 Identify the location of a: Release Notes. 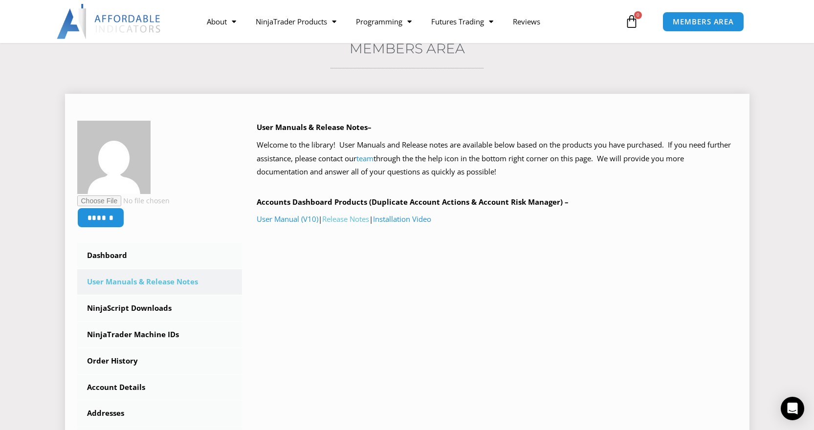
(346, 219).